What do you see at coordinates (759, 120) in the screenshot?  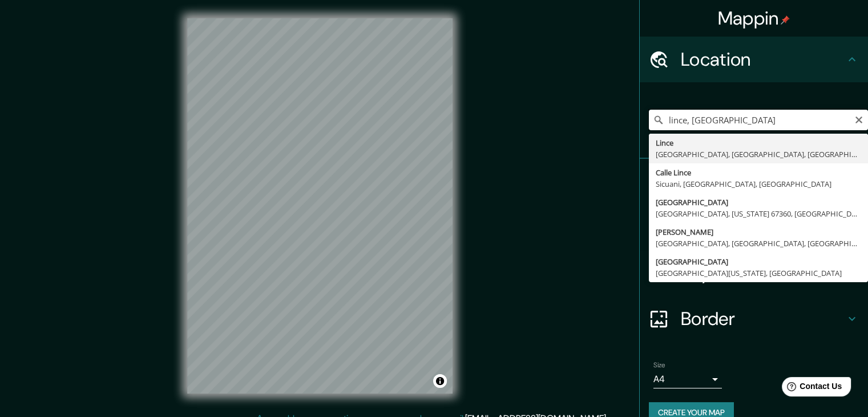 I see `input: Pick your city or area` at bounding box center [759, 120].